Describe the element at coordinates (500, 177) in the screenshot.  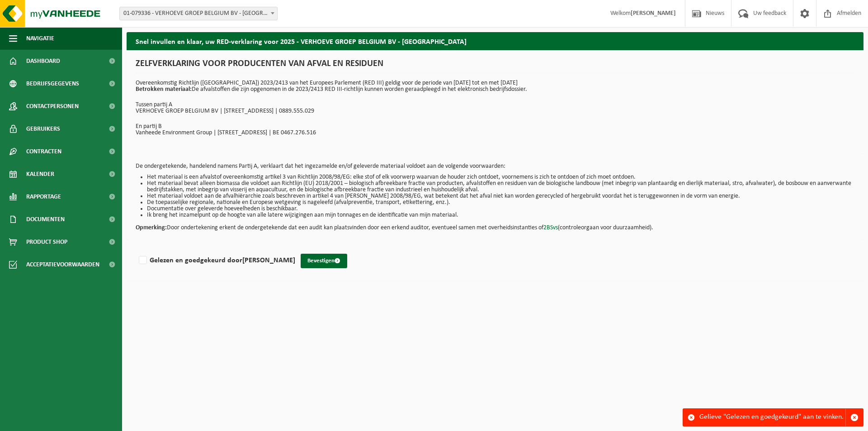
I see `li: Het materiaal is een afvalstof overeenkomstig artikel 3 van Richtlijn 2008/98/EG: elke stof of el...` at that location.